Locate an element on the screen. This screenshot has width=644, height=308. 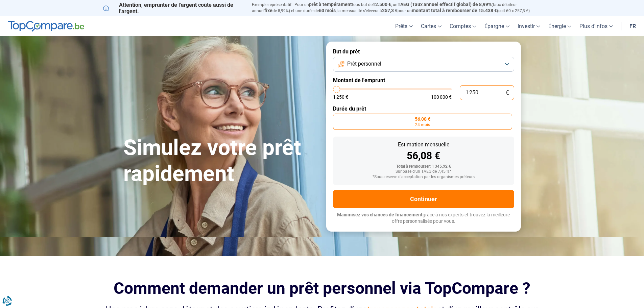
div: Estimation mensuelle is located at coordinates (424, 145).